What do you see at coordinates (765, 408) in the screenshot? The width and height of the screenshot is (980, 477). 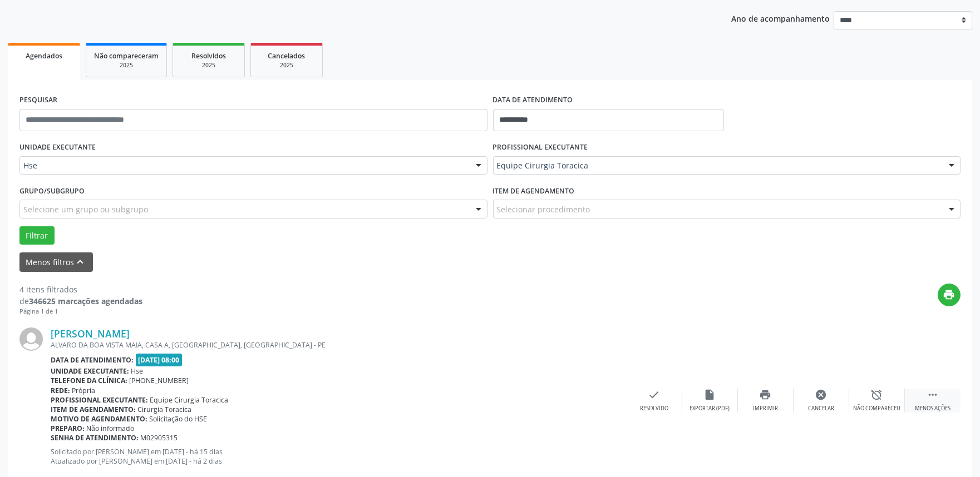 I see `div: Imprimir` at bounding box center [765, 408].